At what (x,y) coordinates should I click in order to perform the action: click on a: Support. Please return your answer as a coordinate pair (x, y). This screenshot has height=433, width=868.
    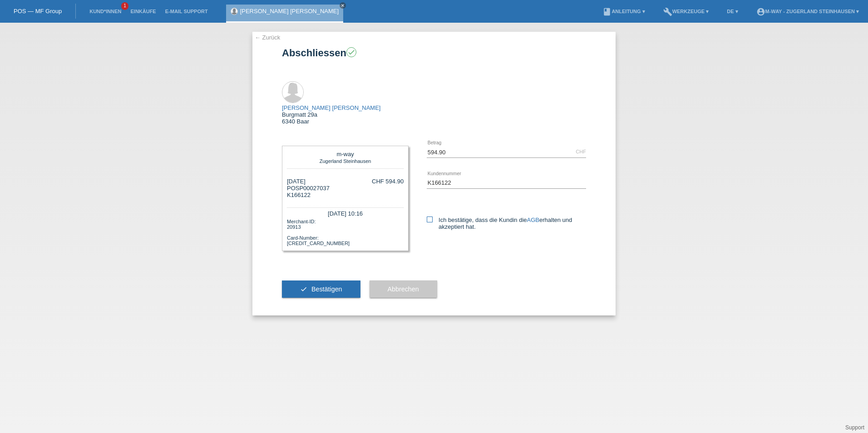
    Looking at the image, I should click on (855, 428).